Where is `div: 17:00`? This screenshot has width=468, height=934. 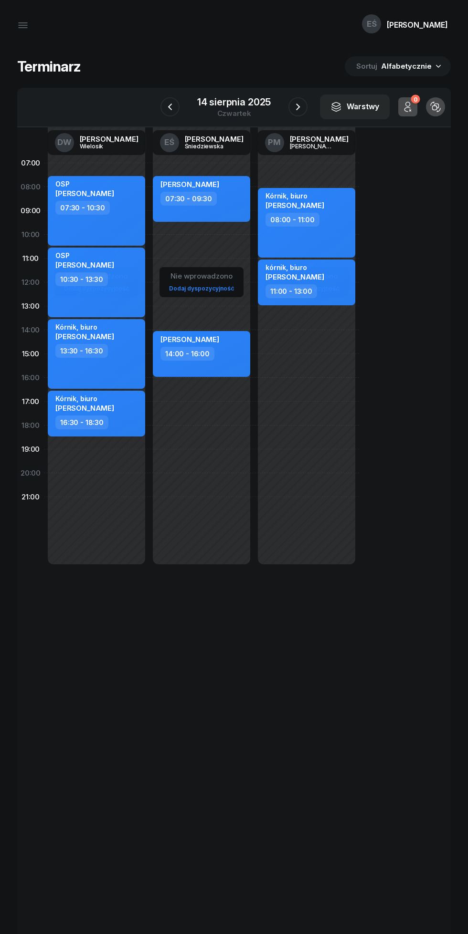 div: 17:00 is located at coordinates (31, 402).